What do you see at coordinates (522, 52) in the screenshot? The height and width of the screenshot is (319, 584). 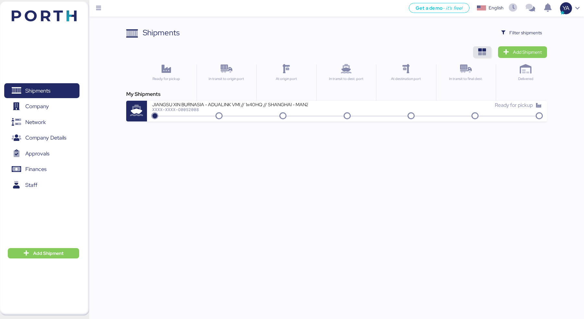 I see `a: Add Shipment` at bounding box center [522, 52].